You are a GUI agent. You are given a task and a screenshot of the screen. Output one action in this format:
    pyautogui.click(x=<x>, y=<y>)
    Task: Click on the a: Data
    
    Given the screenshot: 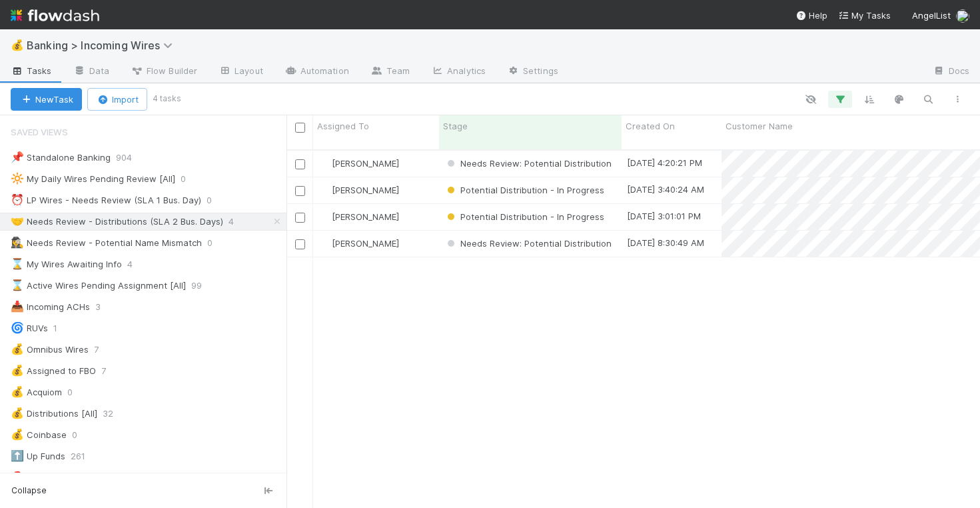 What is the action you would take?
    pyautogui.click(x=91, y=72)
    